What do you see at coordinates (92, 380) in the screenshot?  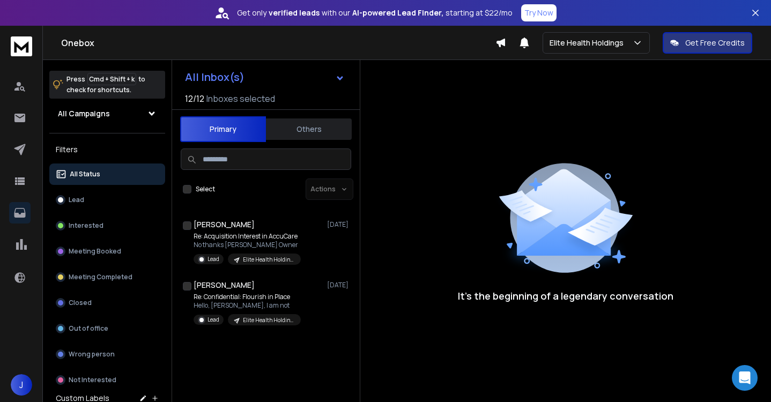 I see `p: Not Interested` at bounding box center [92, 380].